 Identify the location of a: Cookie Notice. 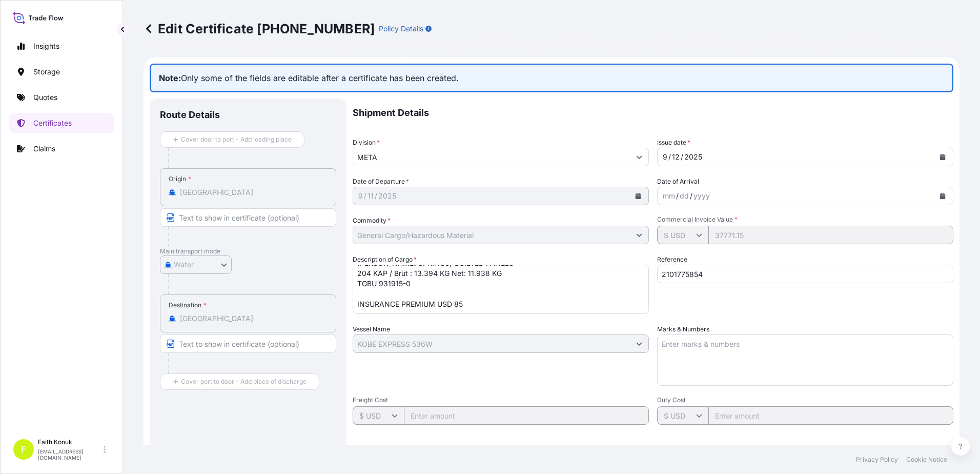
(926, 459).